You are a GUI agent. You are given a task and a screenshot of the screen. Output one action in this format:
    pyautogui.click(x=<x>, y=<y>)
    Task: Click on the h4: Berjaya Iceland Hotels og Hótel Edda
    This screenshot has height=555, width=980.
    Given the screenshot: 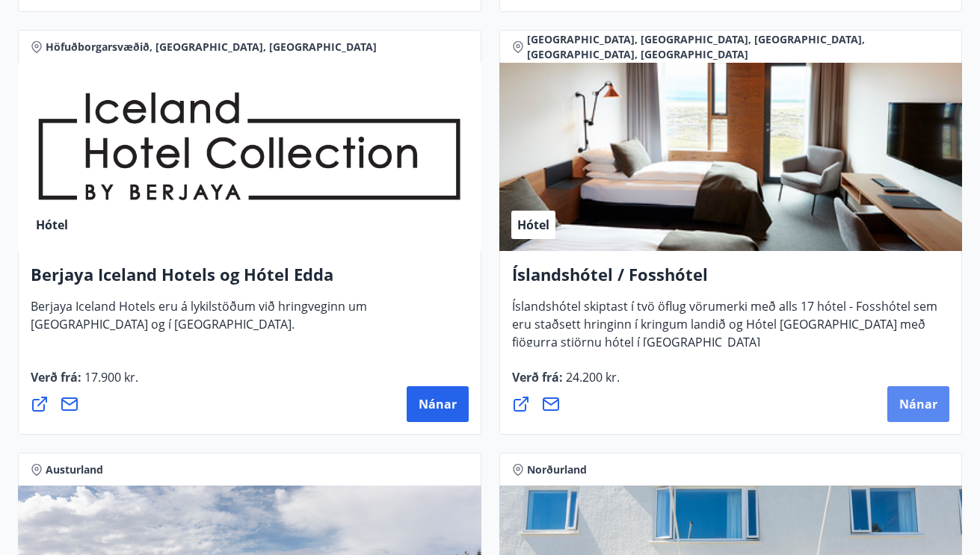 What is the action you would take?
    pyautogui.click(x=250, y=281)
    